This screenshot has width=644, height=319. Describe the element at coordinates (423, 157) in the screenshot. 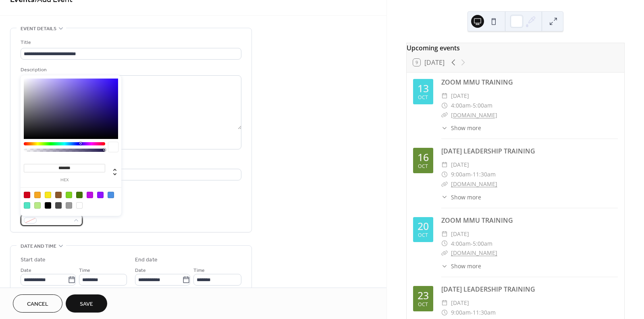

I see `div: 16` at that location.